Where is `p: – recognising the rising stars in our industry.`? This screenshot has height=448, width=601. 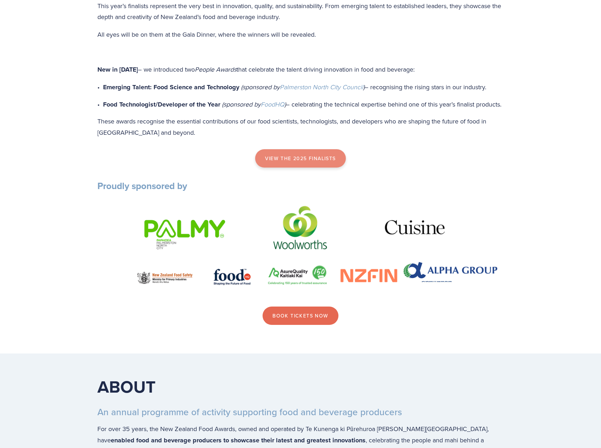 p: – recognising the rising stars in our industry. is located at coordinates (304, 87).